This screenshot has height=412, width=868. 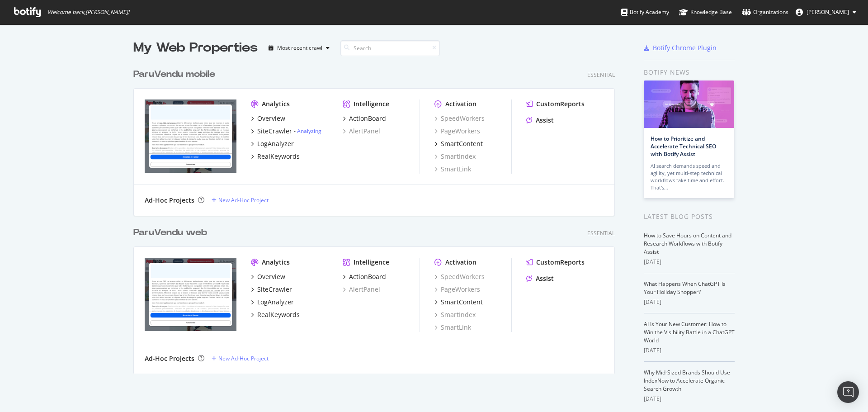 What do you see at coordinates (174, 74) in the screenshot?
I see `div: ParuVendu mobile` at bounding box center [174, 74].